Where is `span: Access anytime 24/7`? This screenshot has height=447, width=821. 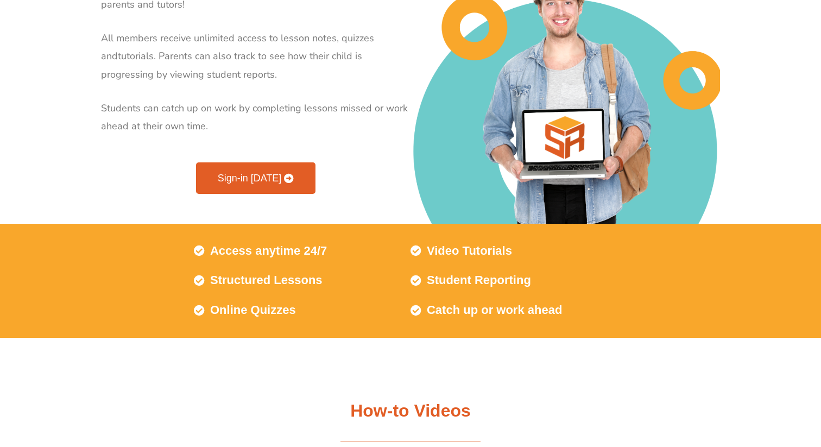 span: Access anytime 24/7 is located at coordinates (267, 251).